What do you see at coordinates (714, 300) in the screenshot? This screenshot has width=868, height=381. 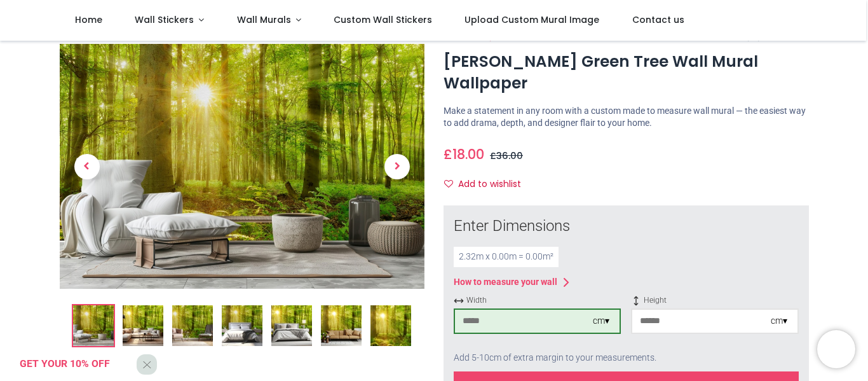 I see `span: Height` at bounding box center [714, 300].